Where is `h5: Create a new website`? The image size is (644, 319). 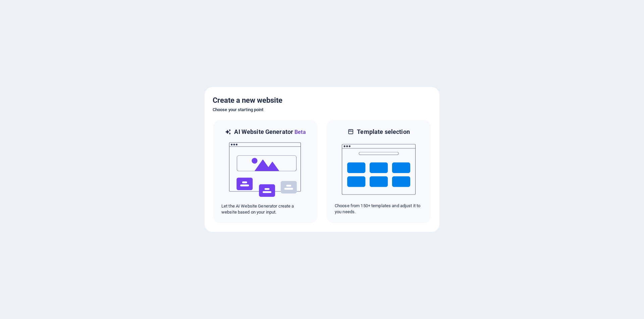
h5: Create a new website is located at coordinates (322, 101).